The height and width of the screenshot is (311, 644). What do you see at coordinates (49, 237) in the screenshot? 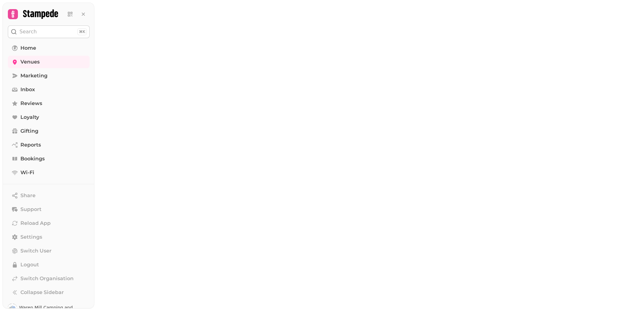
I see `a: Settings` at bounding box center [49, 237].